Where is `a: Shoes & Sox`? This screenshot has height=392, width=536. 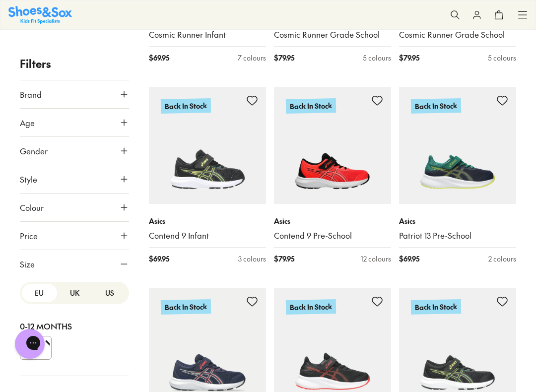 a: Shoes & Sox is located at coordinates (41, 15).